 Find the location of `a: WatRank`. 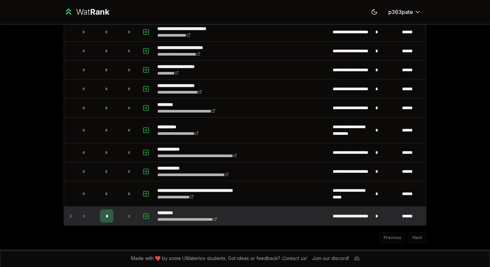

a: WatRank is located at coordinates (86, 12).